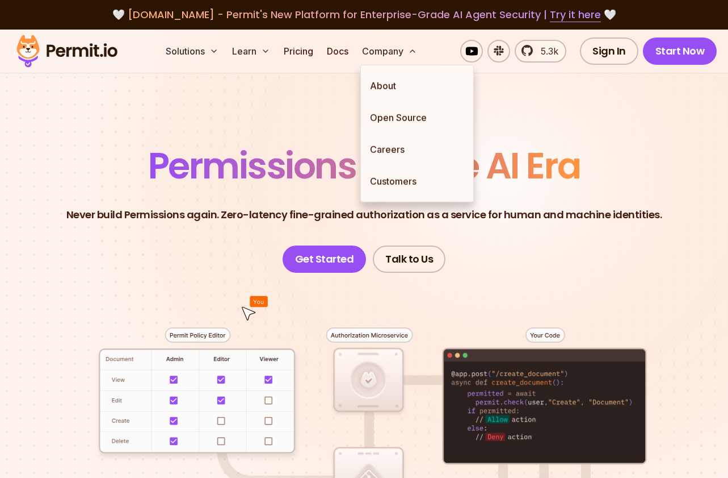 The height and width of the screenshot is (478, 728). What do you see at coordinates (546, 51) in the screenshot?
I see `span: 5.3k` at bounding box center [546, 51].